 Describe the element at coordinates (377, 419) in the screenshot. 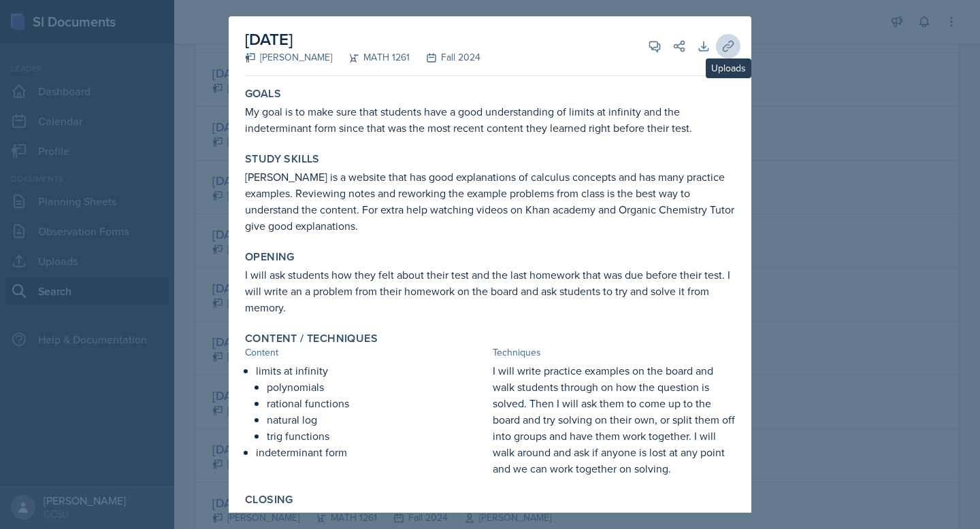

I see `p: natural log` at that location.